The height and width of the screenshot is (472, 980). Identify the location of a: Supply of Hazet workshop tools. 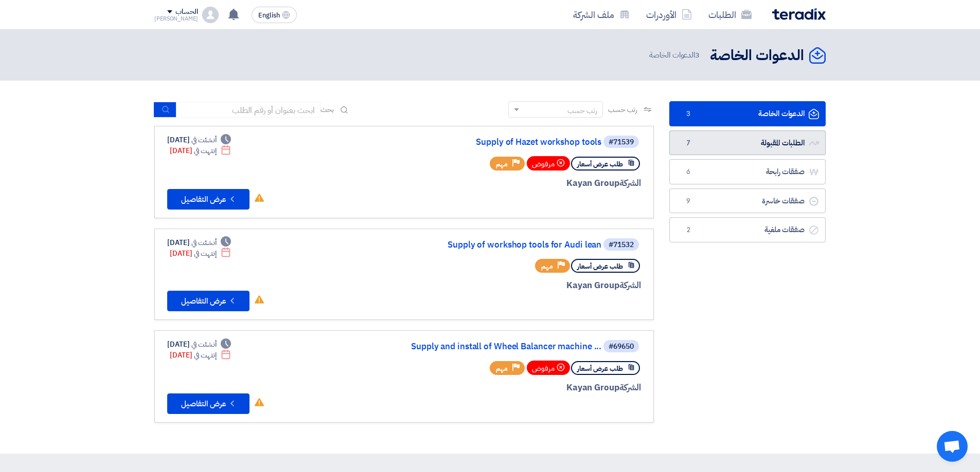
(498, 143).